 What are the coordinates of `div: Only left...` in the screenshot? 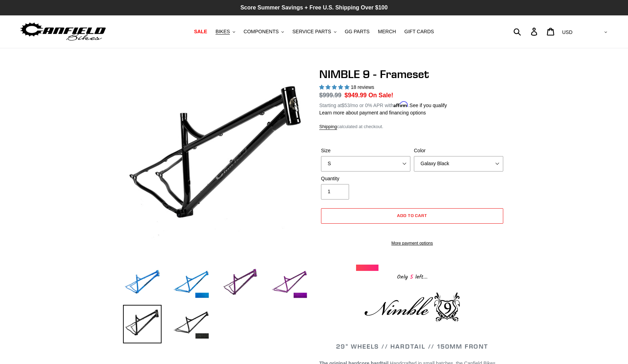 It's located at (412, 276).